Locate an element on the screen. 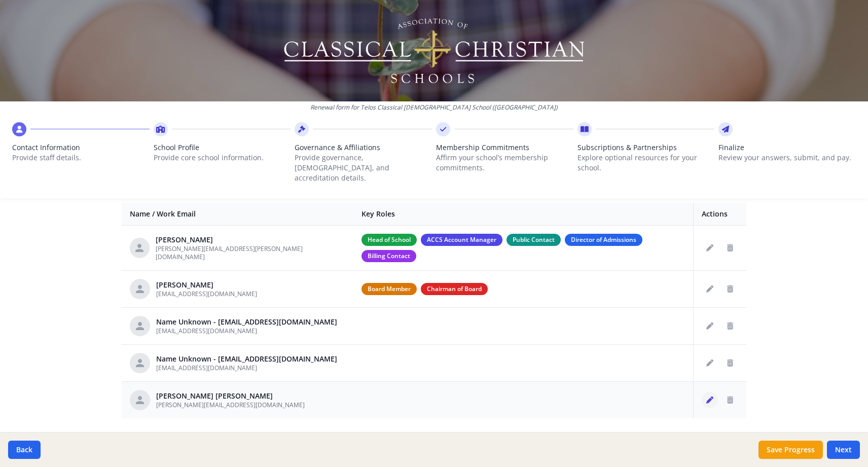 This screenshot has height=467, width=868. span: ACCS Account Manager is located at coordinates (462, 240).